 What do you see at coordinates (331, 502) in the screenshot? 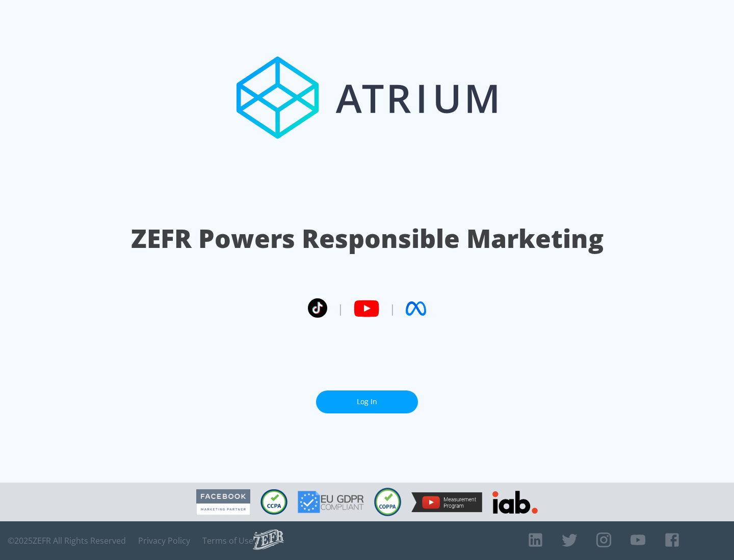
I see `img: GDPR Compliant` at bounding box center [331, 502].